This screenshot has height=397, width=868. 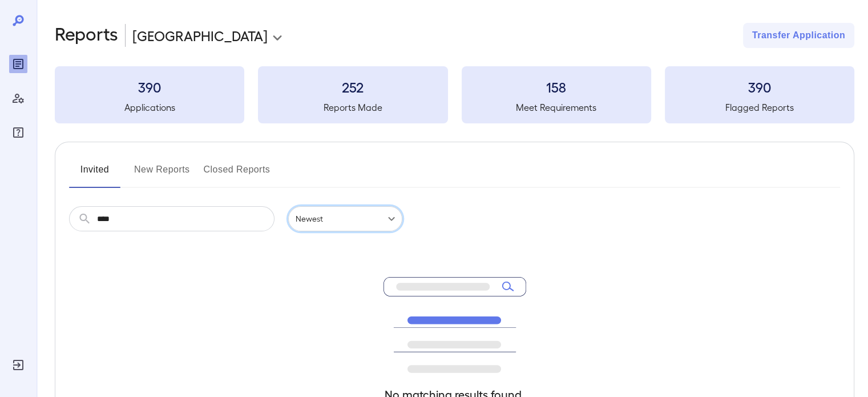 I want to click on button: Invited, so click(x=95, y=175).